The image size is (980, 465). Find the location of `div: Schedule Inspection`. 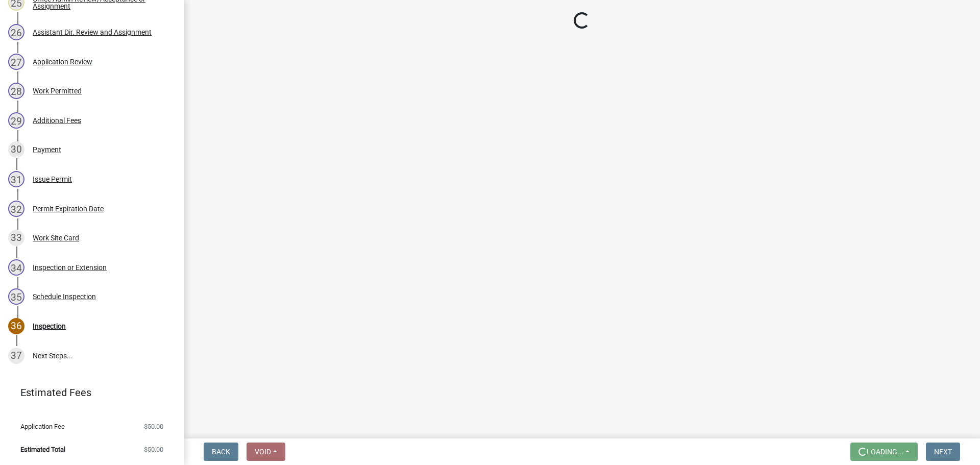

div: Schedule Inspection is located at coordinates (65, 297).